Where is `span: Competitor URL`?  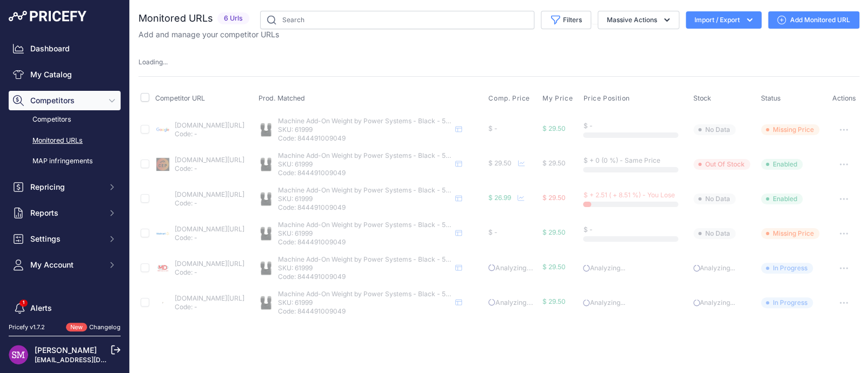
span: Competitor URL is located at coordinates (180, 98).